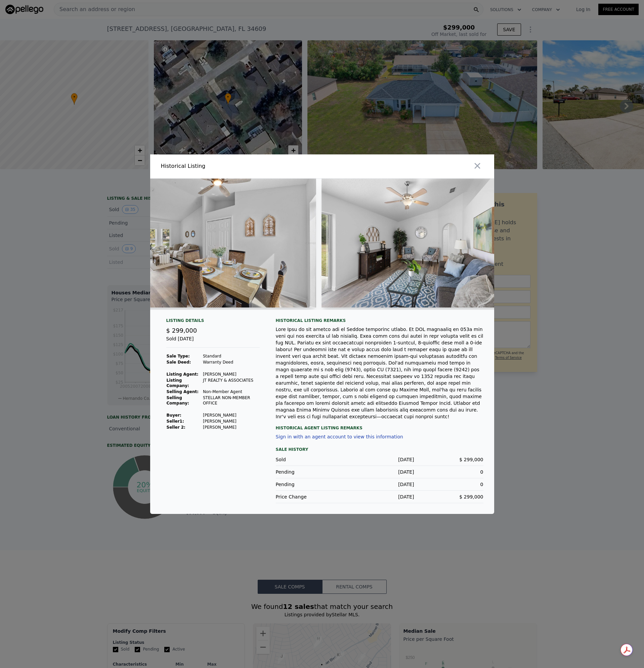 The width and height of the screenshot is (644, 668). Describe the element at coordinates (231, 356) in the screenshot. I see `td: Standard` at that location.